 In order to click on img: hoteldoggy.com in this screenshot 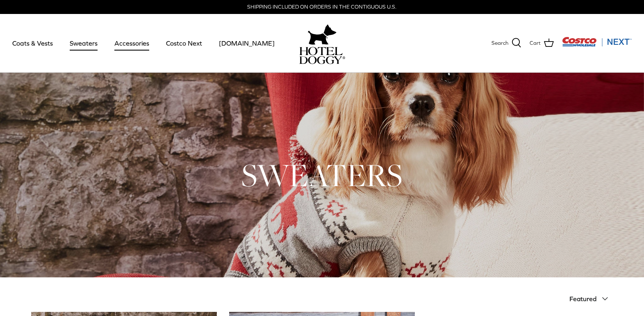, I will do `click(322, 34)`.